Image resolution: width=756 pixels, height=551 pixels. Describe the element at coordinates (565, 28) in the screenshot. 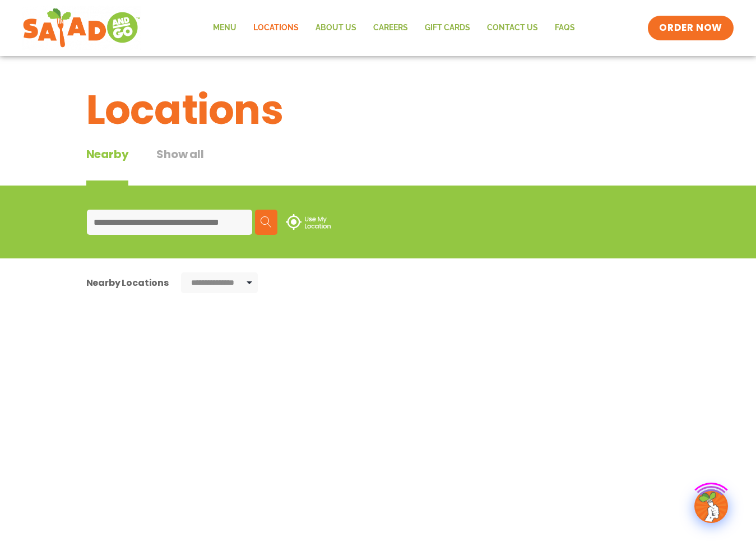

I see `a: FAQs` at that location.